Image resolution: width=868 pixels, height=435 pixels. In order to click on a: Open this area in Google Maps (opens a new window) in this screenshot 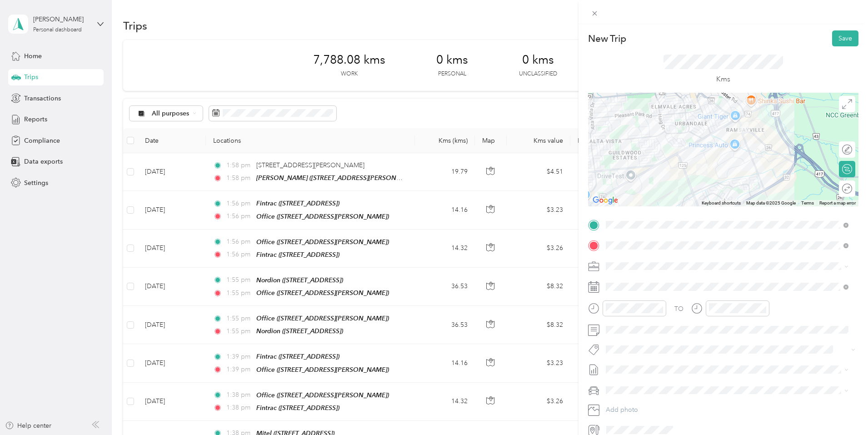, I will do `click(605, 200)`.